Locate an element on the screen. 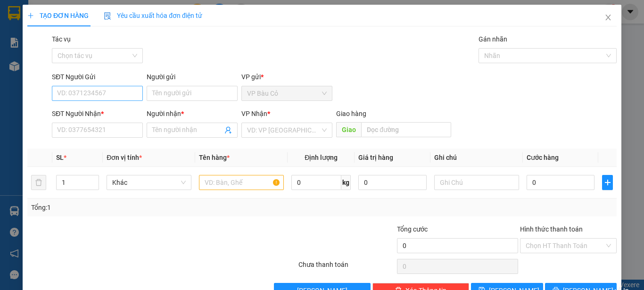 The height and width of the screenshot is (290, 644). span: Định lượng is located at coordinates (321, 157).